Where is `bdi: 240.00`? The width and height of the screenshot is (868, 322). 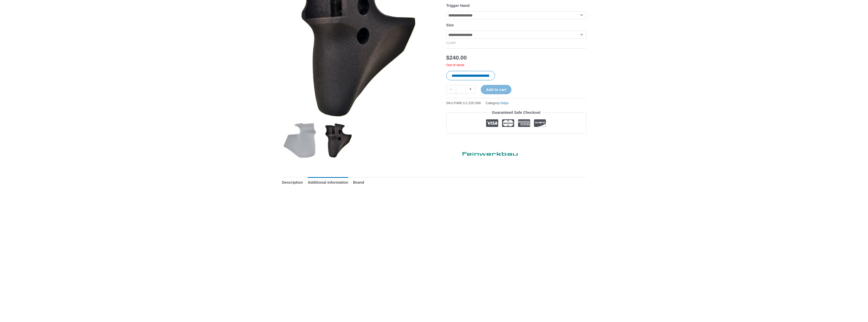
bdi: 240.00 is located at coordinates (456, 58).